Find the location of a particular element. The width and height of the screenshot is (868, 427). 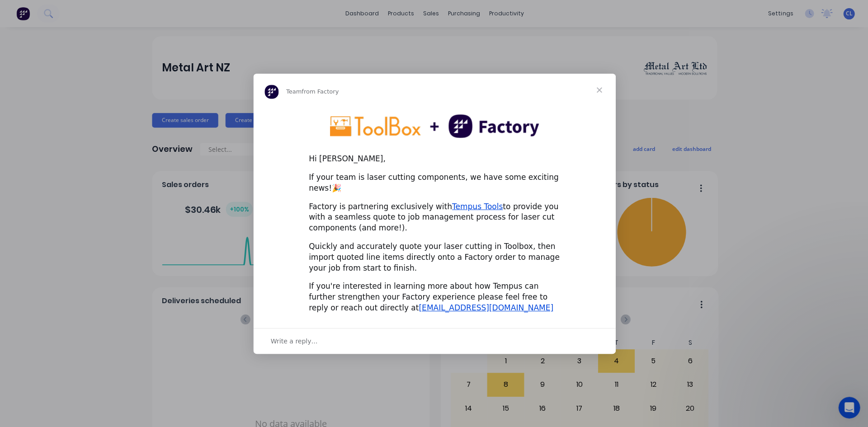

img: Profile image for Team is located at coordinates (272, 92).